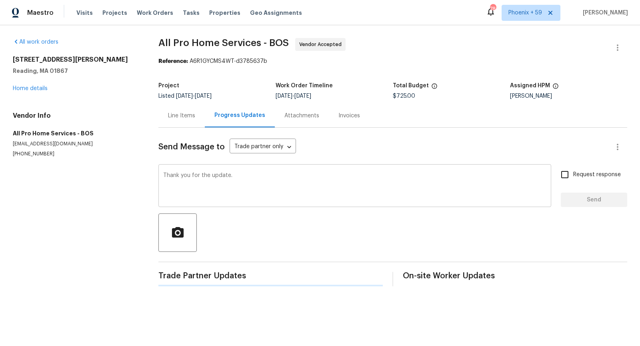 This screenshot has width=640, height=346. I want to click on h5: Total Budget, so click(411, 86).